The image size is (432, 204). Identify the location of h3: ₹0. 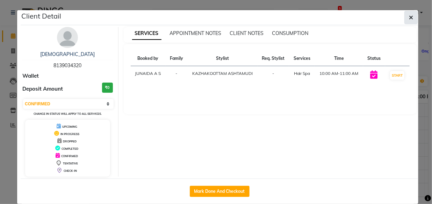
(107, 87).